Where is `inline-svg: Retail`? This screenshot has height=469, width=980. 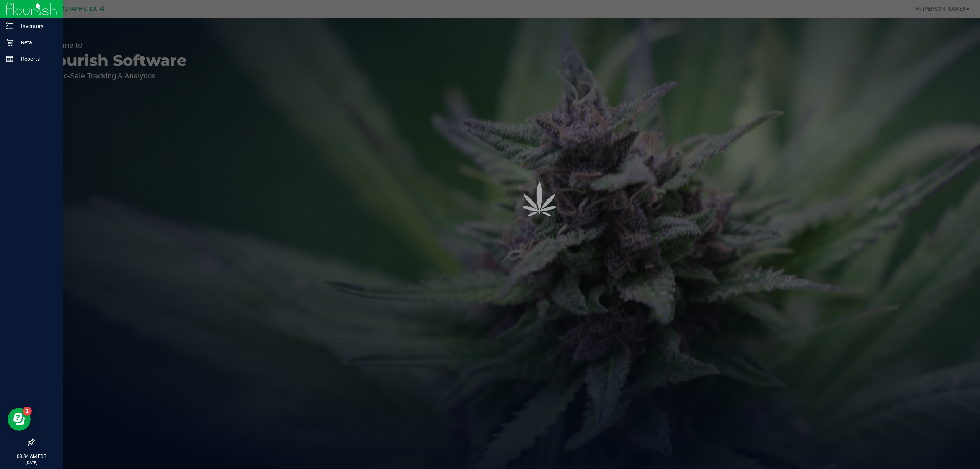 inline-svg: Retail is located at coordinates (10, 42).